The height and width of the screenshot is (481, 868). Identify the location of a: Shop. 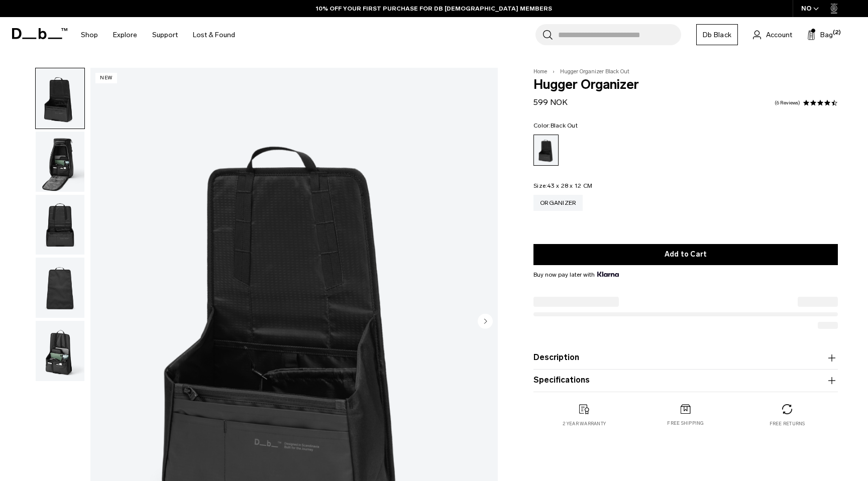
(90, 34).